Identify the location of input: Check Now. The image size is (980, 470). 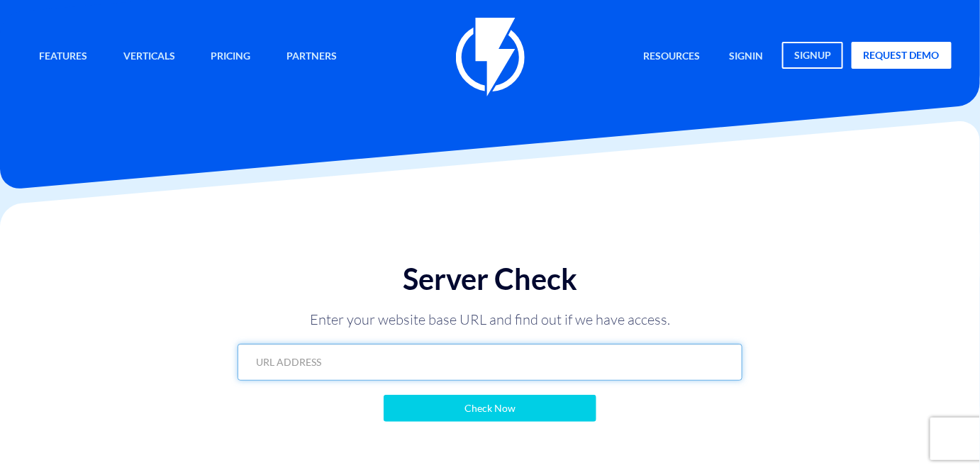
(490, 408).